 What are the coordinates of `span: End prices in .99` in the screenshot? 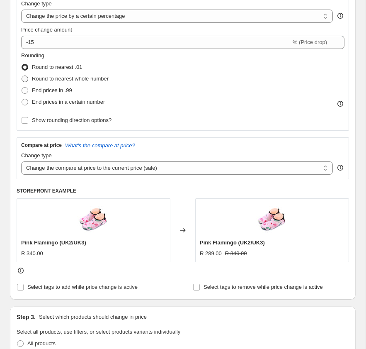 It's located at (52, 90).